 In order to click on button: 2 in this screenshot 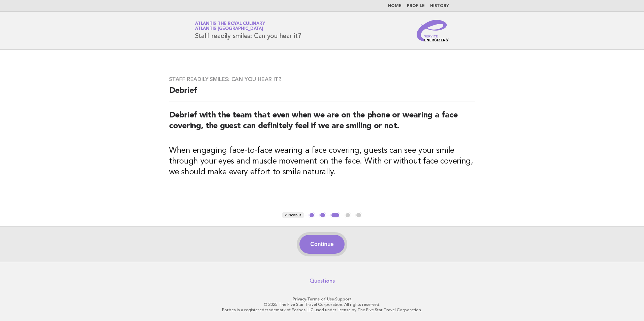, I will do `click(323, 215)`.